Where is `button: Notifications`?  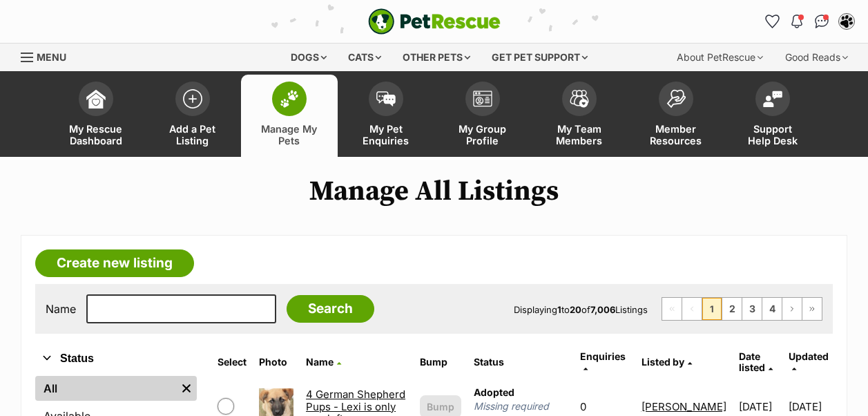
button: Notifications is located at coordinates (797, 22).